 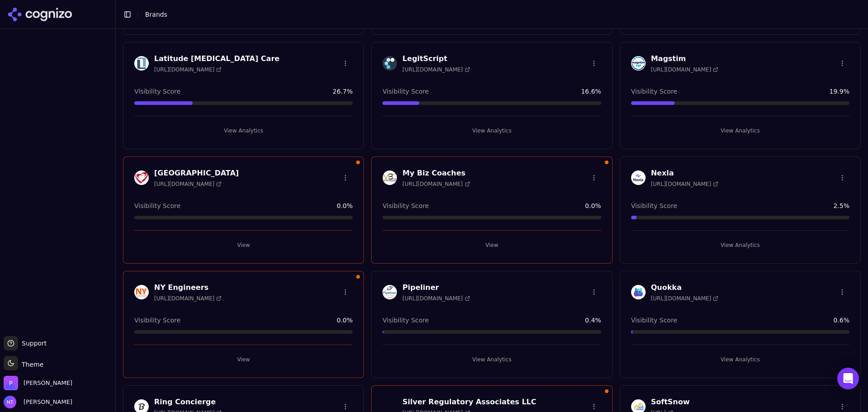 What do you see at coordinates (38, 383) in the screenshot?
I see `button: Open organization switcher` at bounding box center [38, 383].